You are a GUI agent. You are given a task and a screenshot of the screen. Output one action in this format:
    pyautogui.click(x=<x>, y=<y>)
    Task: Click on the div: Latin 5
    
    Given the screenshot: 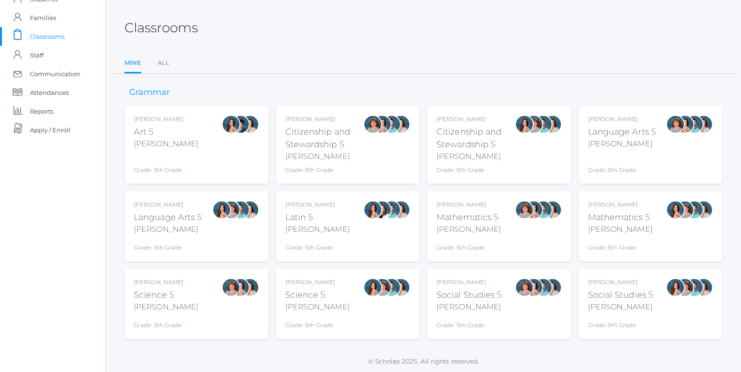 What is the action you would take?
    pyautogui.click(x=318, y=218)
    